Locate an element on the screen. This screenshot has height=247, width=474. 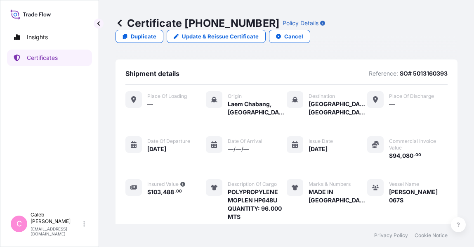
span: Insured Value is located at coordinates (163, 184).